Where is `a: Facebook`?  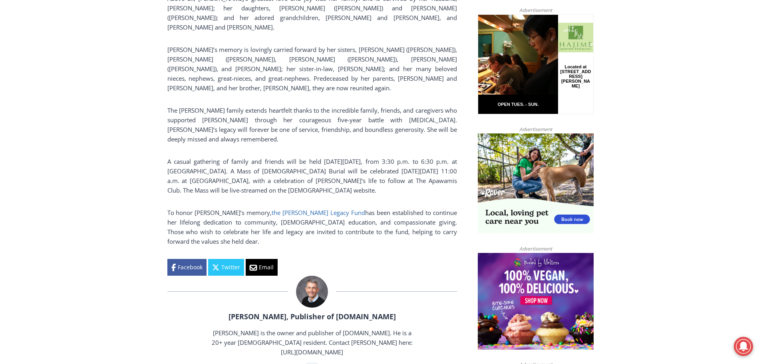
a: Facebook is located at coordinates (187, 267).